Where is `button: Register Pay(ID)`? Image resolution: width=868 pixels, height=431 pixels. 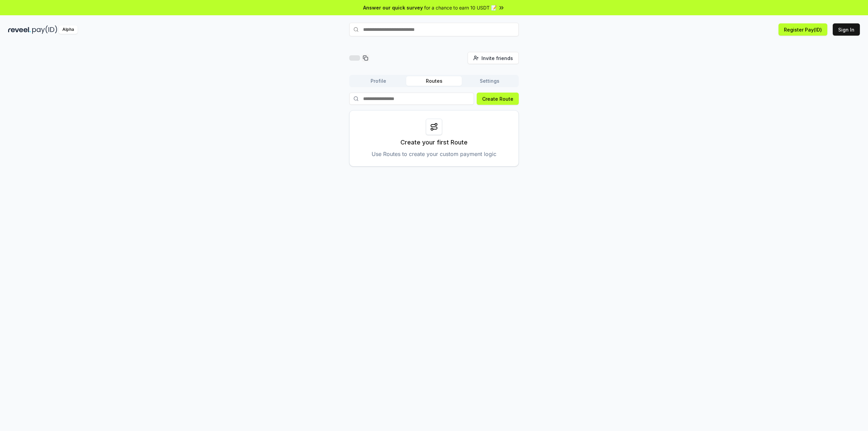 button: Register Pay(ID) is located at coordinates (803, 29).